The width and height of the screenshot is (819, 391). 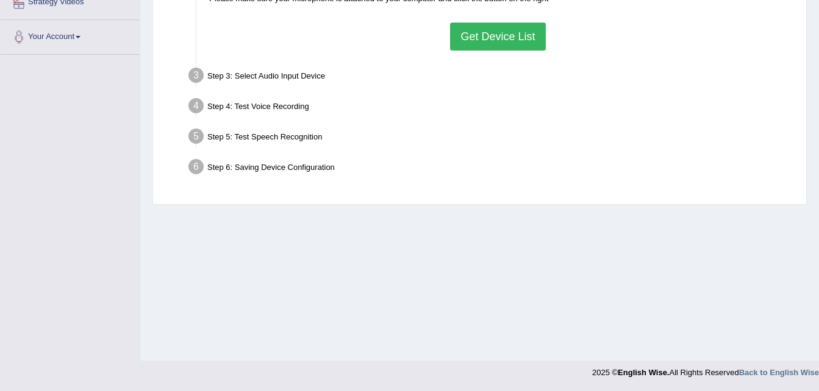 What do you see at coordinates (497, 37) in the screenshot?
I see `button: Get Device List` at bounding box center [497, 37].